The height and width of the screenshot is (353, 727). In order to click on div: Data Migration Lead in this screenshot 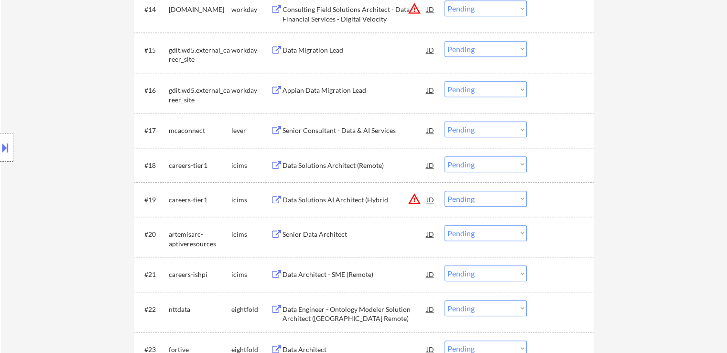, I will do `click(355, 50)`.